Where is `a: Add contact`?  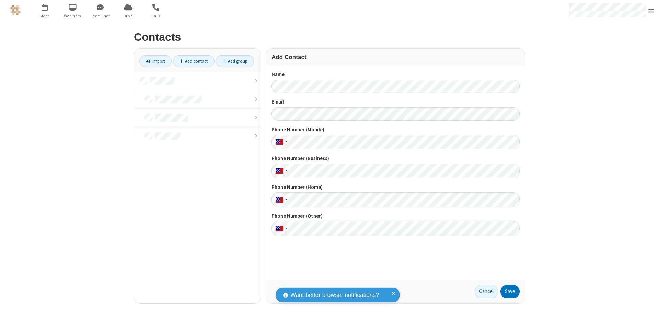
a: Add contact is located at coordinates (194, 61).